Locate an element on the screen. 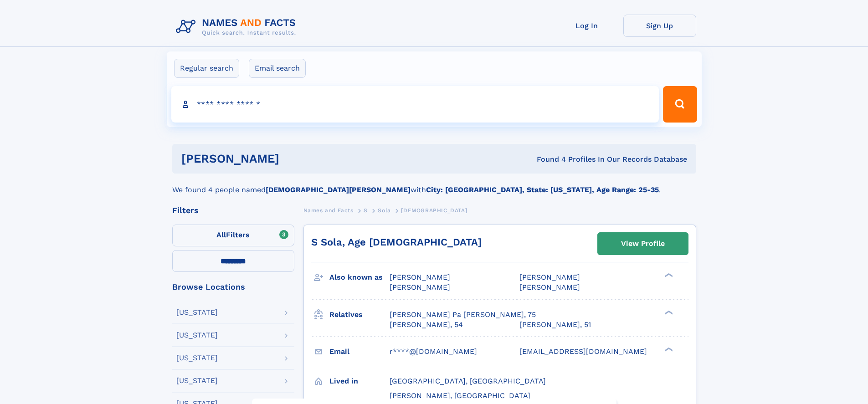  h3: Email is located at coordinates (359, 352).